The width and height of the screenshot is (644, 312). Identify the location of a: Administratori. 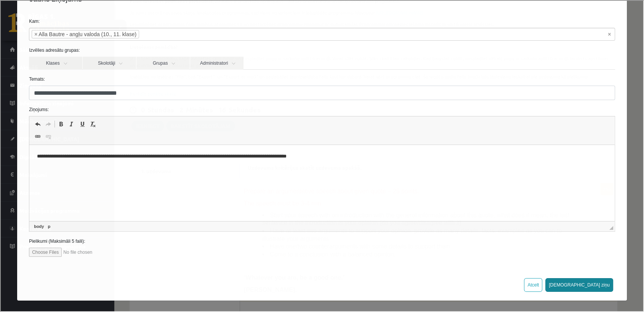
(216, 62).